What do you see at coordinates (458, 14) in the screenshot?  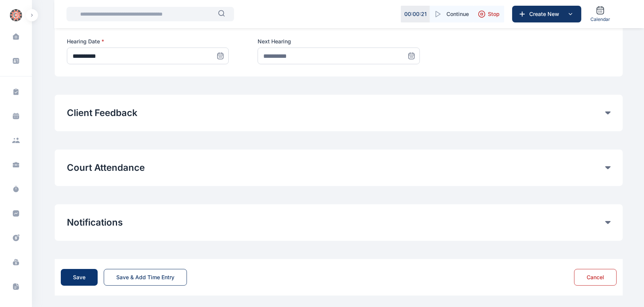 I see `span: Continue` at bounding box center [458, 14].